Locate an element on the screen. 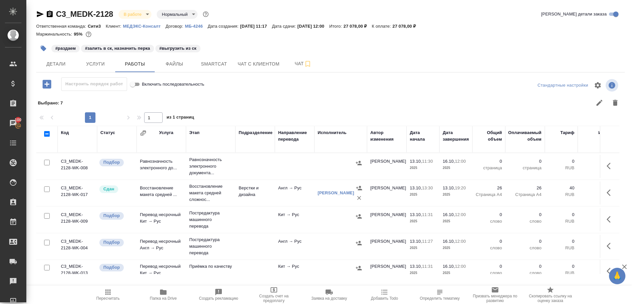 This screenshot has height=304, width=632. button: В работе is located at coordinates (133, 14).